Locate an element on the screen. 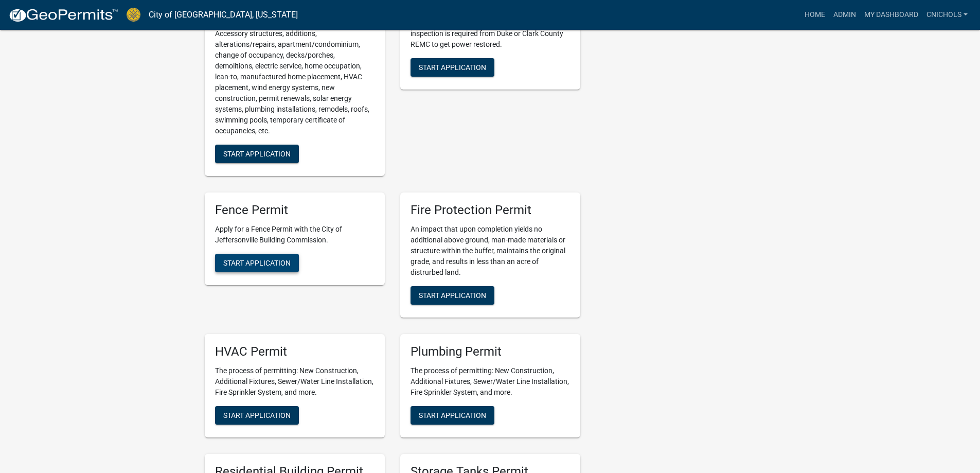 This screenshot has width=980, height=473. h5: Plumbing Permit is located at coordinates (490, 351).